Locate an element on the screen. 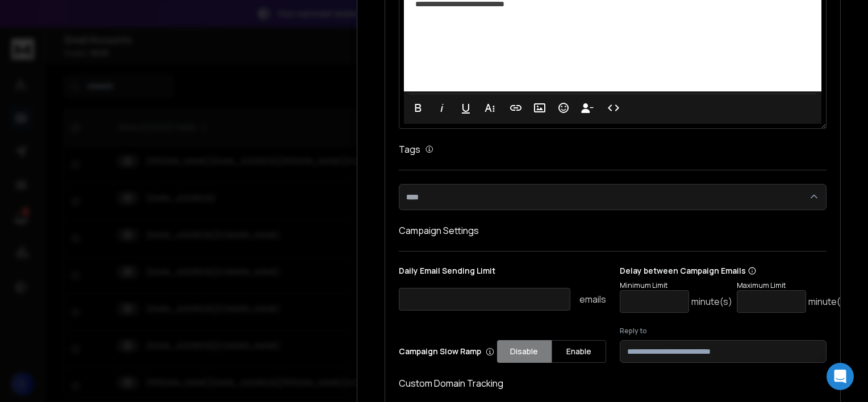  button: Insert Link (Ctrl+K) is located at coordinates (516, 108).